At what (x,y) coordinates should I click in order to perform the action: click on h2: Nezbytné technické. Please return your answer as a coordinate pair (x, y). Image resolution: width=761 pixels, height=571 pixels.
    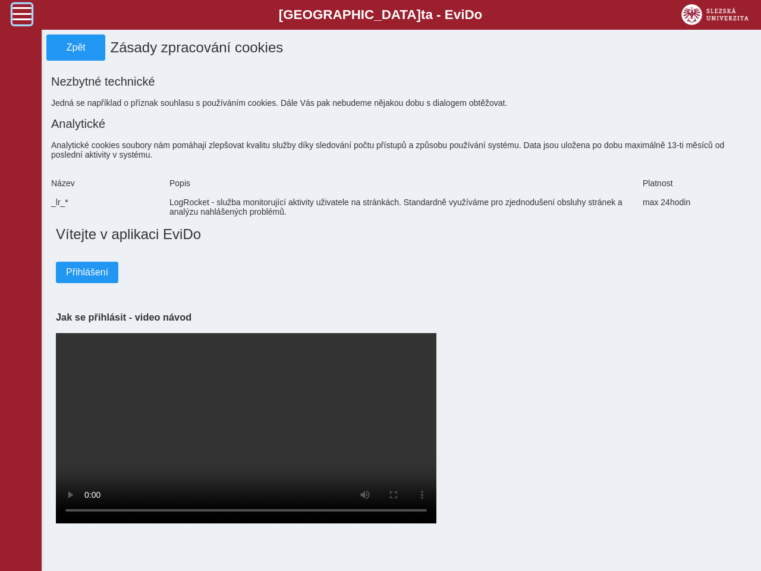
    Looking at the image, I should click on (402, 81).